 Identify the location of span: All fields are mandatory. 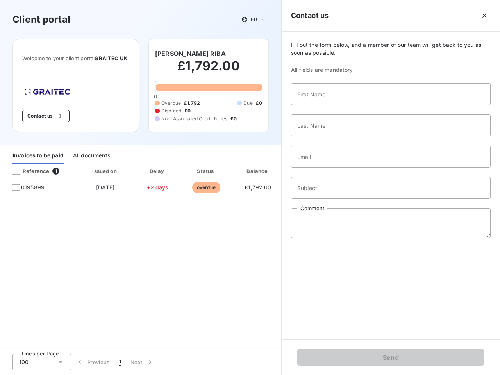
(391, 70).